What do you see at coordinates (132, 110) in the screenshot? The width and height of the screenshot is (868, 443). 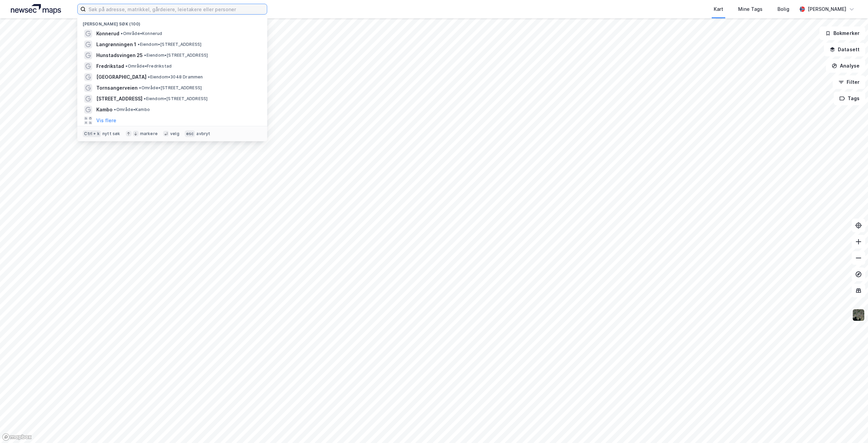 I see `span: Område • Kambo` at bounding box center [132, 110].